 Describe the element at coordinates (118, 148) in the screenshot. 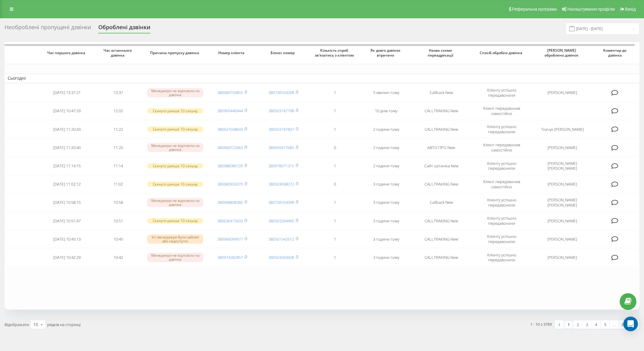

I see `td: 11:20` at that location.